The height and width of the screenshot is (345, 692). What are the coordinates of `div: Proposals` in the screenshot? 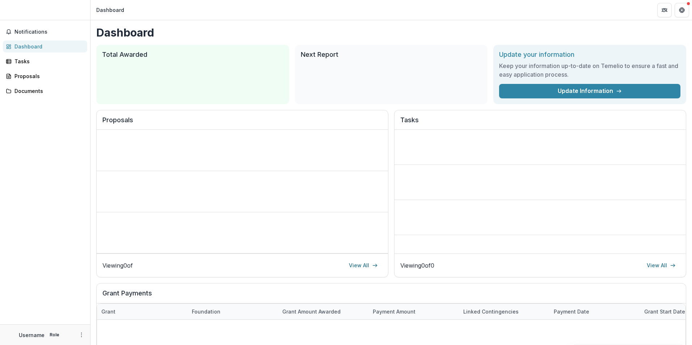 It's located at (48, 76).